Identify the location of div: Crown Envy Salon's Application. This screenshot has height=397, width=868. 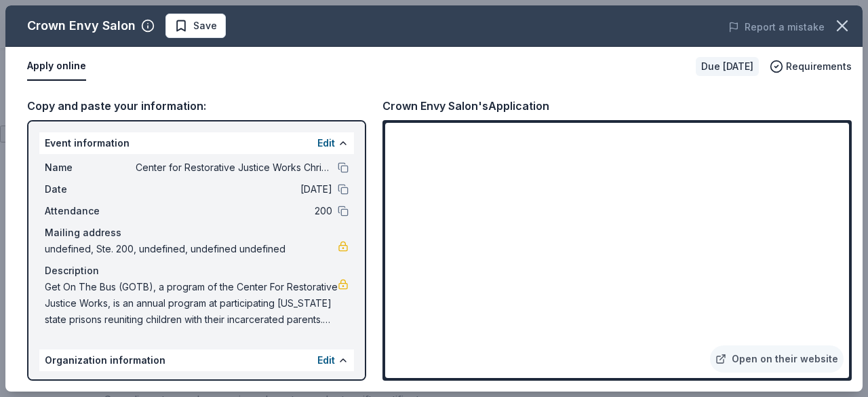
(466, 105).